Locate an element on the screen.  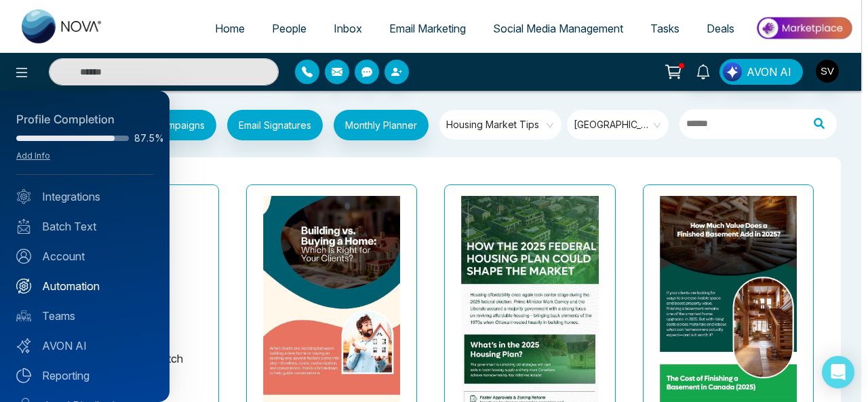
a: Batch Text is located at coordinates (85, 226).